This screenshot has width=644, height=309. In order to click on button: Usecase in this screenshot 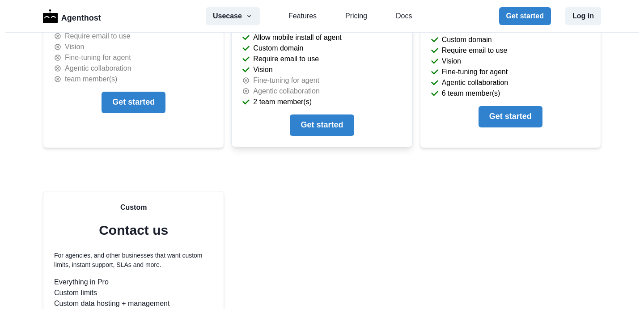, I will do `click(233, 16)`.